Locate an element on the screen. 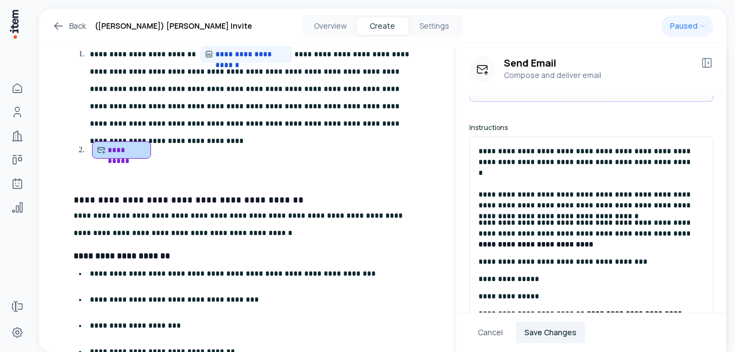 The height and width of the screenshot is (352, 735). h3: Send Email is located at coordinates (597, 63).